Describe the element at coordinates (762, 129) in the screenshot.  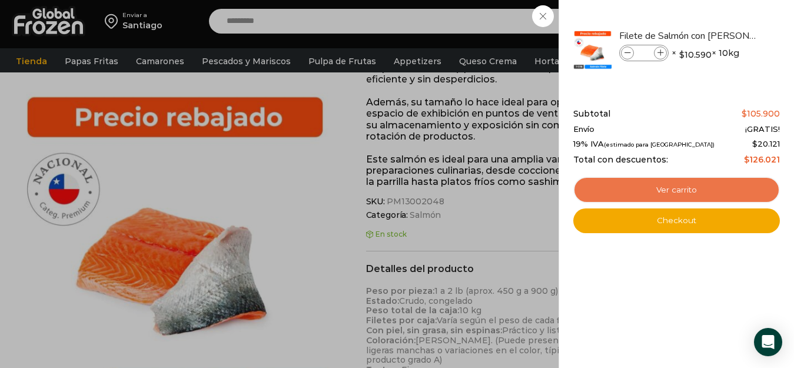
I see `span: ¡GRATIS!` at that location.